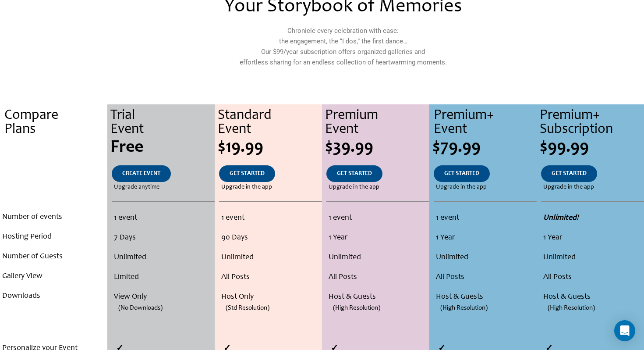 This screenshot has width=644, height=350. What do you see at coordinates (163, 297) in the screenshot?
I see `li: View Only` at bounding box center [163, 297].